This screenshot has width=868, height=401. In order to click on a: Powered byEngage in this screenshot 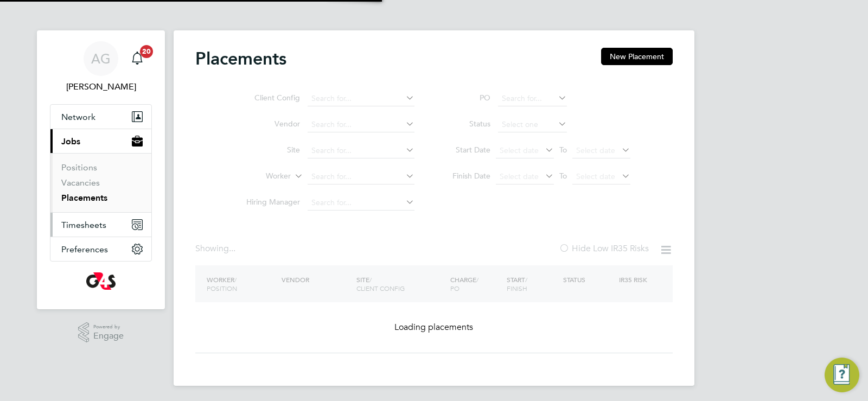, I will do `click(101, 333)`.